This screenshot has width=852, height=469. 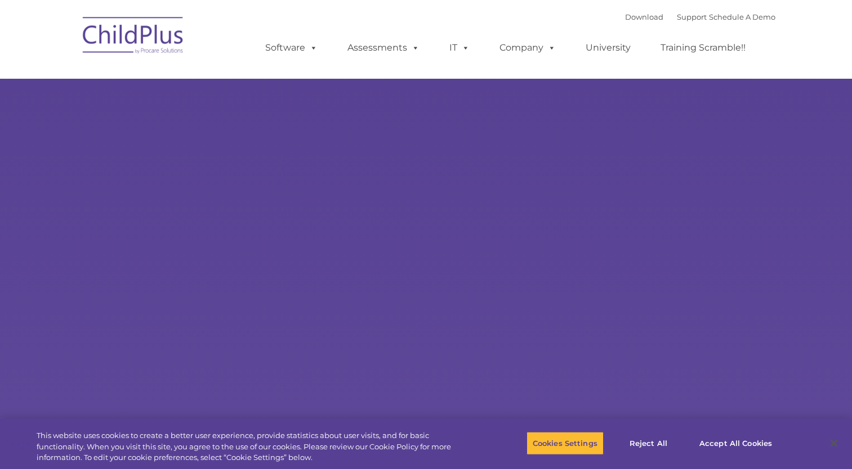 What do you see at coordinates (648, 444) in the screenshot?
I see `button: Reject All` at bounding box center [648, 444].